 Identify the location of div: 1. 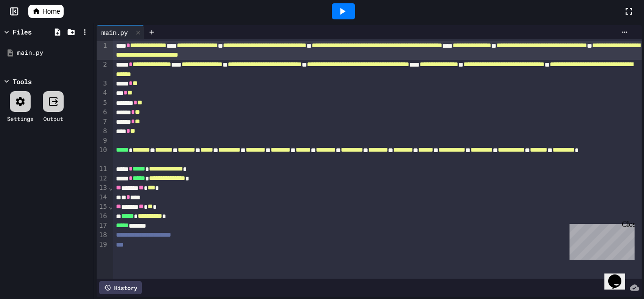
(102, 51).